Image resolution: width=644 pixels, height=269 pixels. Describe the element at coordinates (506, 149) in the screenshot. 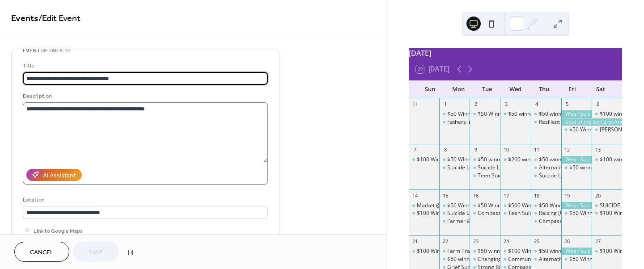

I see `div: 10` at that location.